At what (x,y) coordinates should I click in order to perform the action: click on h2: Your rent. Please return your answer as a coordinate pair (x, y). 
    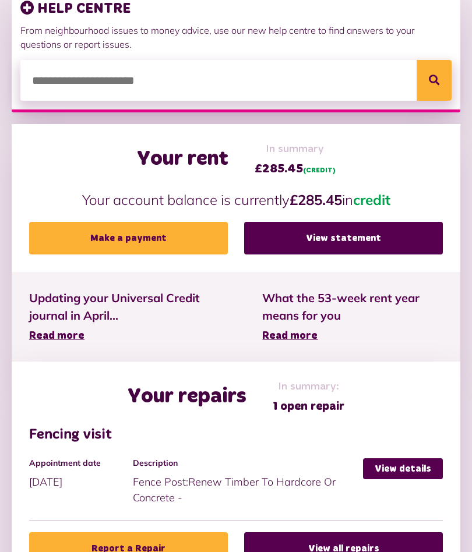
    Looking at the image, I should click on (182, 159).